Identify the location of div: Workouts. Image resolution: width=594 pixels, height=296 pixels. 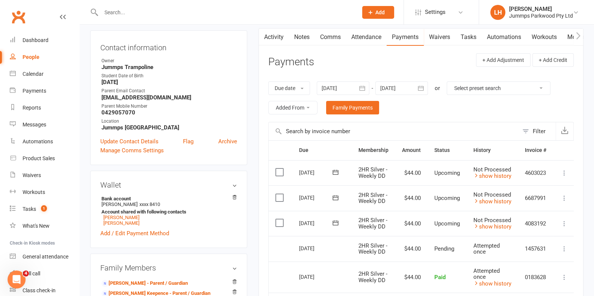
(34, 192).